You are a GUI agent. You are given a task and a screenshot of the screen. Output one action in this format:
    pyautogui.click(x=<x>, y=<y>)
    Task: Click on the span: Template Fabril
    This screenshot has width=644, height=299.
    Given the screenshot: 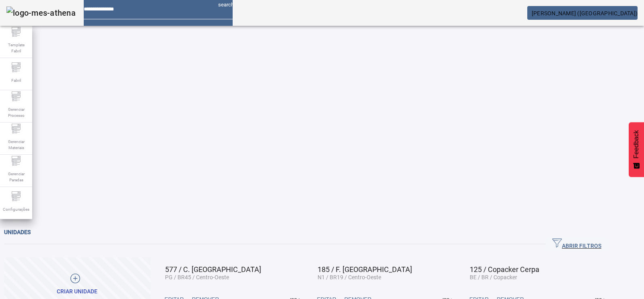 What is the action you would take?
    pyautogui.click(x=16, y=48)
    